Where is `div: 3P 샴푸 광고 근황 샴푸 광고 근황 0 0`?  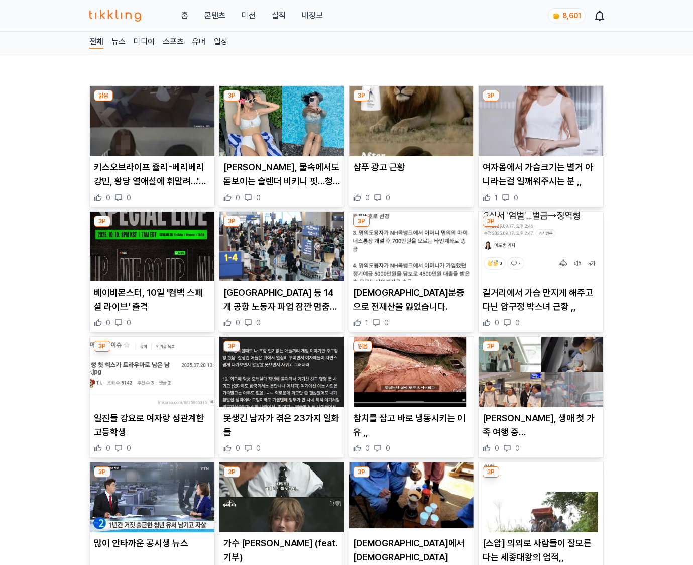
div: 3P 샴푸 광고 근황 샴푸 광고 근황 0 0 is located at coordinates (411, 146).